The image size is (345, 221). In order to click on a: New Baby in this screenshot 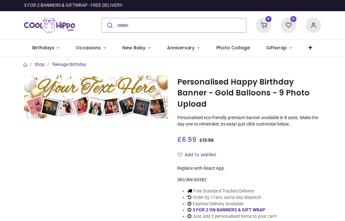, I will do `click(137, 48)`.